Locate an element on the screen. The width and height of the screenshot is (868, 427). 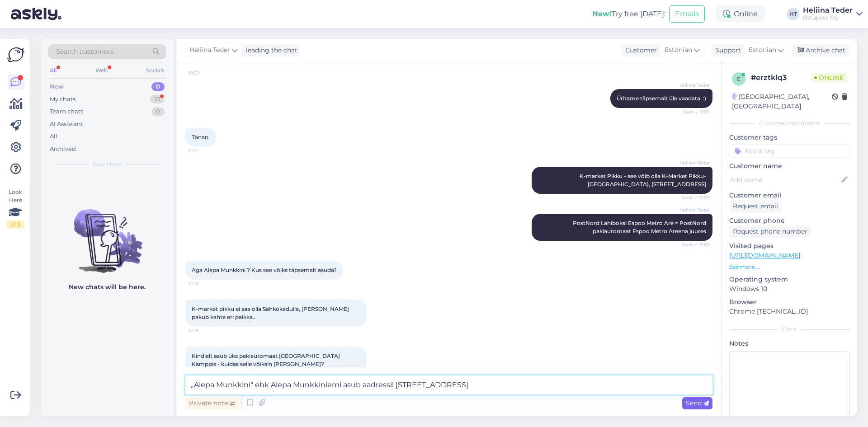
button: Emails is located at coordinates (687, 14).